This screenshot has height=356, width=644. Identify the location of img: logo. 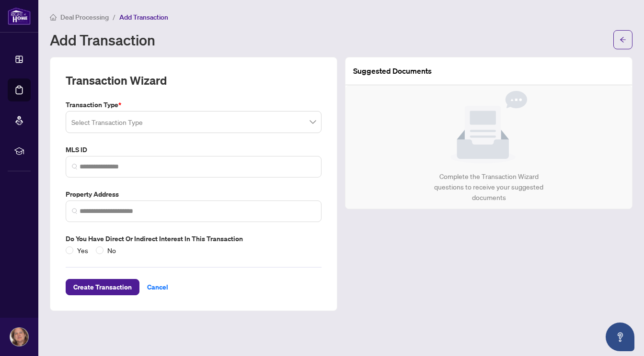
(19, 16).